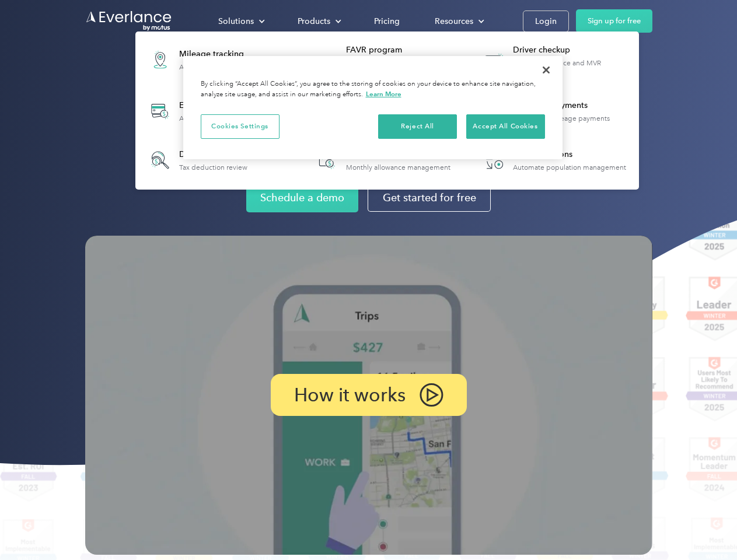  I want to click on a: Login, so click(546, 21).